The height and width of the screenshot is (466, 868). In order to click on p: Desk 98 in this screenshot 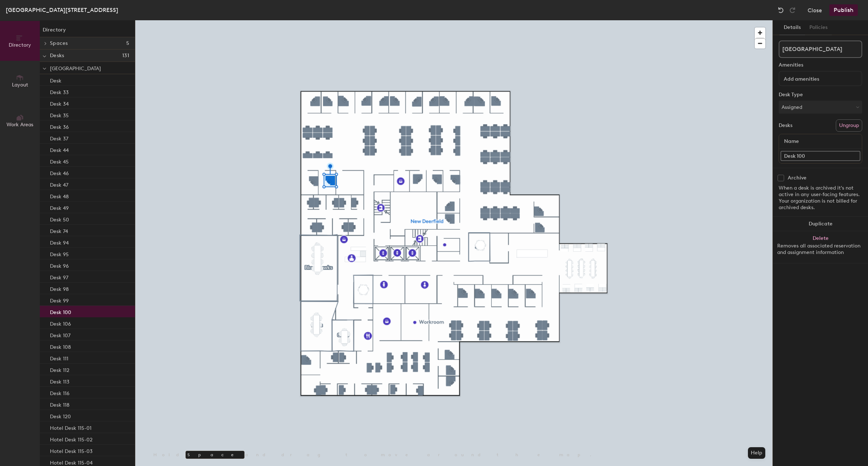, I will do `click(60, 288)`.